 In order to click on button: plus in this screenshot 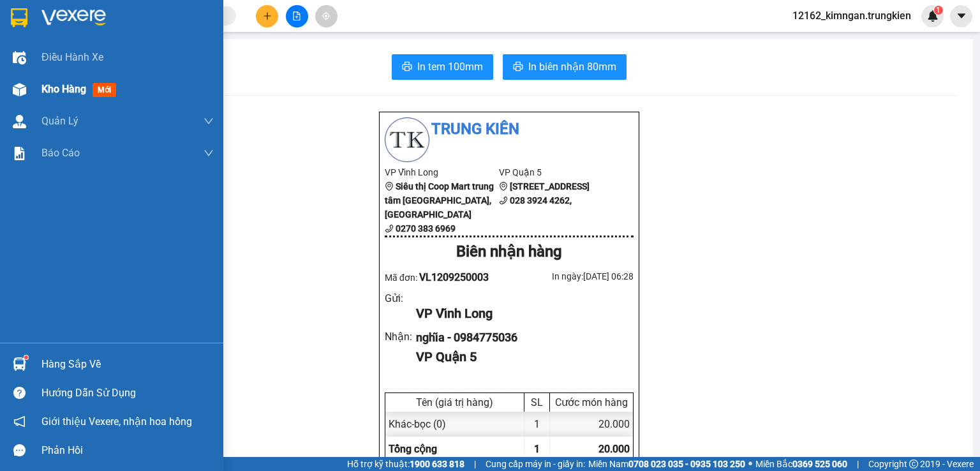, I will do `click(266, 16)`.